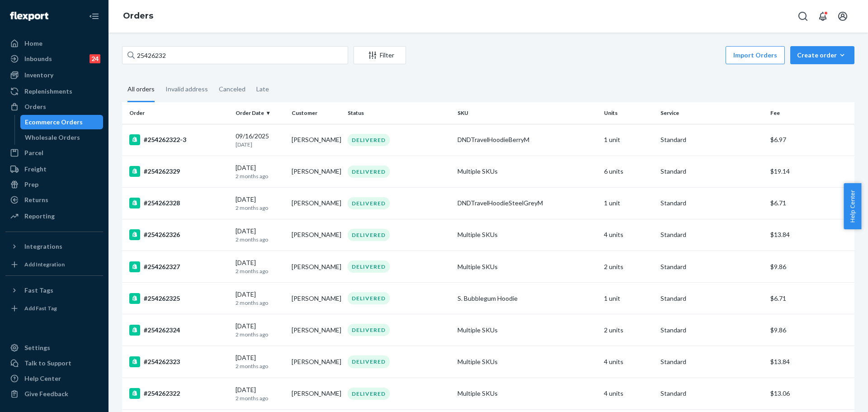 This screenshot has width=868, height=412. Describe the element at coordinates (54, 184) in the screenshot. I see `a: Prep` at that location.